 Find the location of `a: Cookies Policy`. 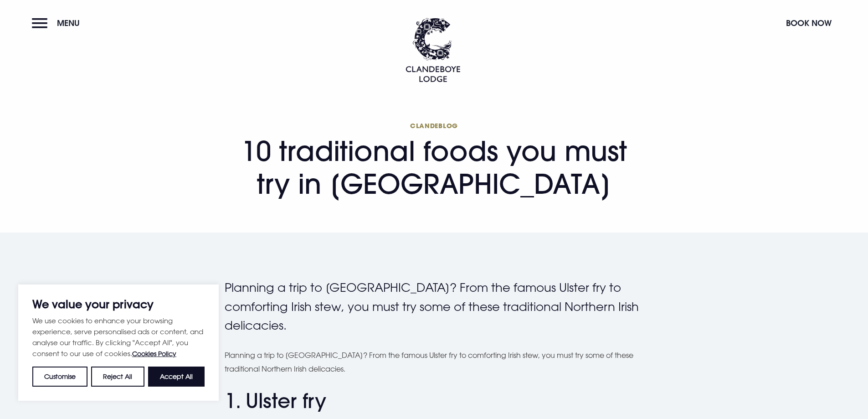

a: Cookies Policy is located at coordinates (154, 353).